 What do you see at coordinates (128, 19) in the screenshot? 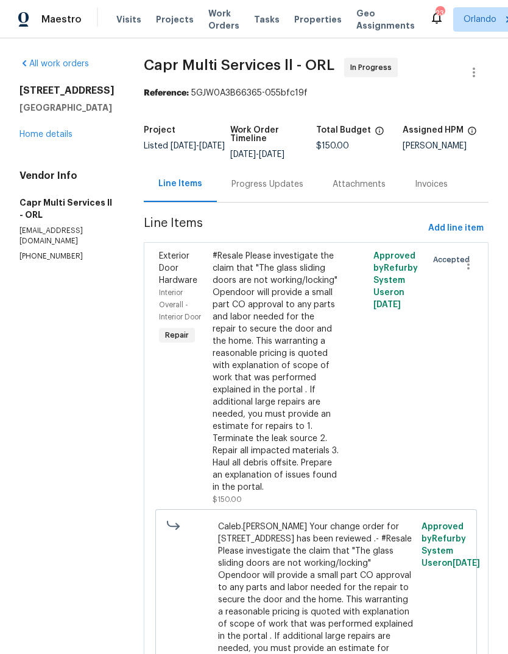
I see `span: Visits` at bounding box center [128, 19].